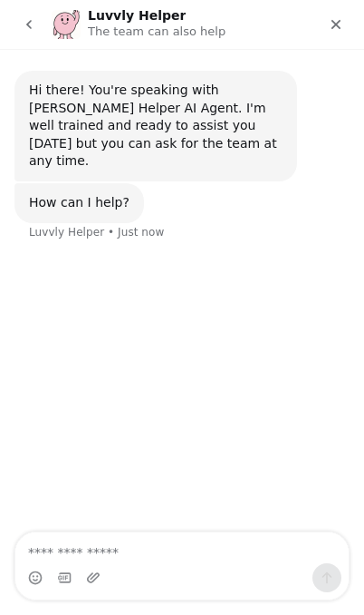 This screenshot has width=364, height=615. Describe the element at coordinates (156, 32) in the screenshot. I see `p: The team can also help` at that location.